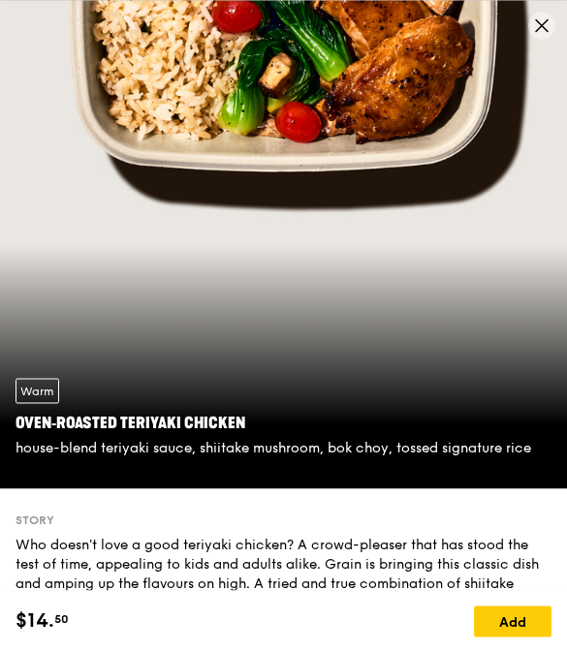  Describe the element at coordinates (37, 391) in the screenshot. I see `div: Warm` at that location.